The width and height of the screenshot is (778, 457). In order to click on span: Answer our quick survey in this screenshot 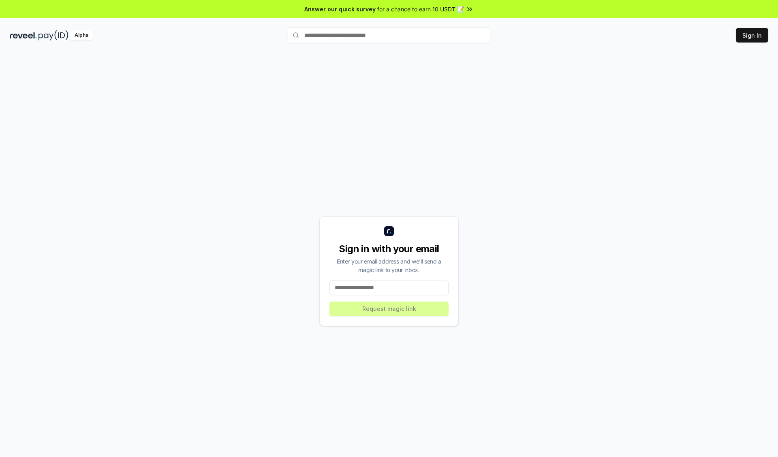, I will do `click(340, 9)`.